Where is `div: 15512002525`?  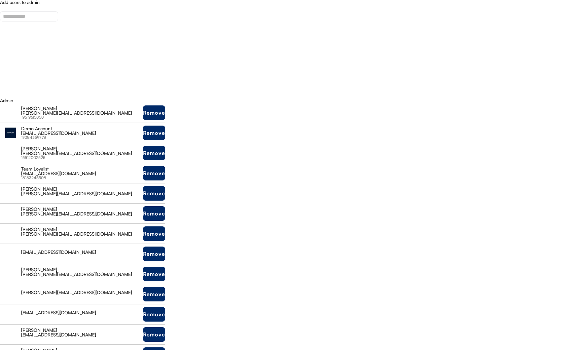
div: 15512002525 is located at coordinates (82, 158).